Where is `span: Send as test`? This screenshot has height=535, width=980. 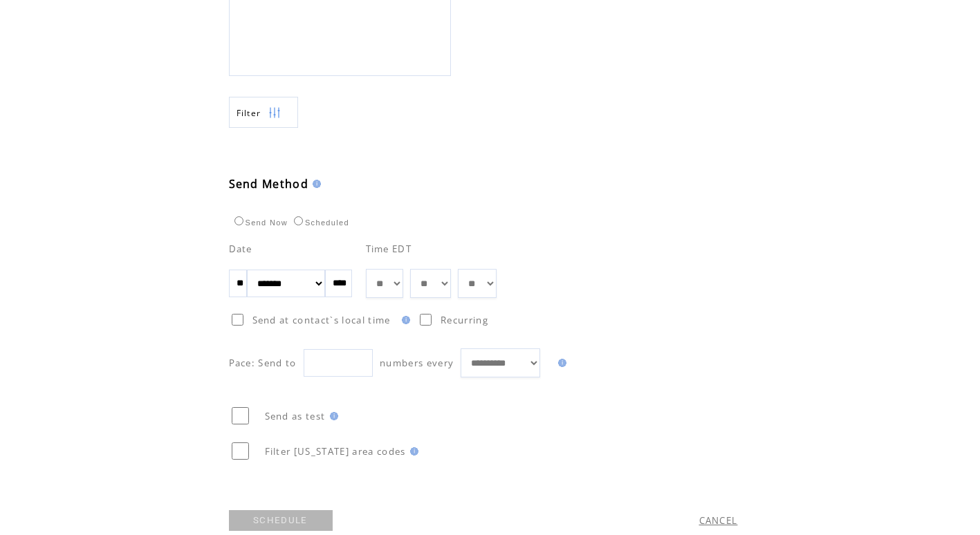
span: Send as test is located at coordinates (295, 416).